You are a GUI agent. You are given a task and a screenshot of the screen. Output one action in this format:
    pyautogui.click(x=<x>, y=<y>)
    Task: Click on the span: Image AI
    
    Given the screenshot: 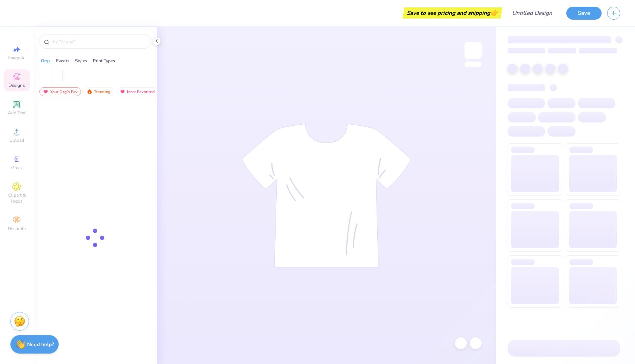 What is the action you would take?
    pyautogui.click(x=17, y=58)
    